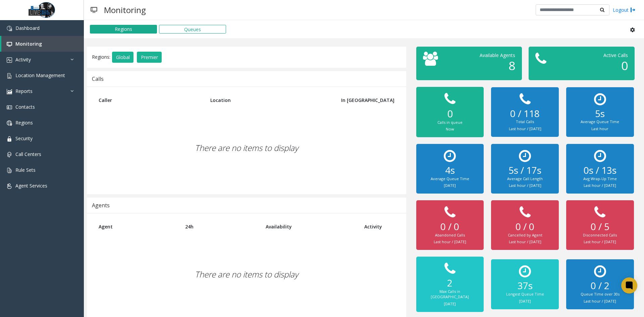 The height and width of the screenshot is (317, 644). Describe the element at coordinates (600, 285) in the screenshot. I see `h2: 0 / 2` at that location.